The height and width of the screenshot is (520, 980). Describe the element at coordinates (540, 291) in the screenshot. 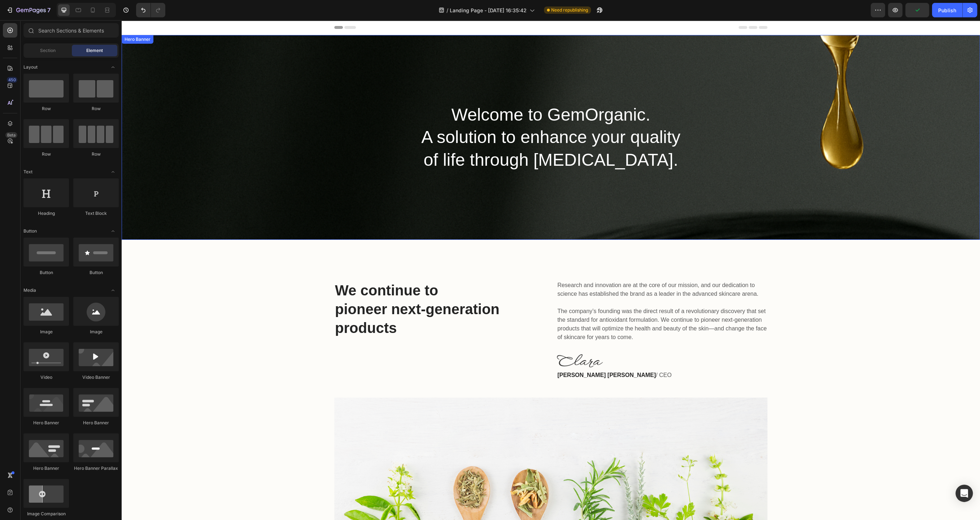

I see `p: Research and innovation are at the core of our mission, and our dedication to science has establi...` at that location.